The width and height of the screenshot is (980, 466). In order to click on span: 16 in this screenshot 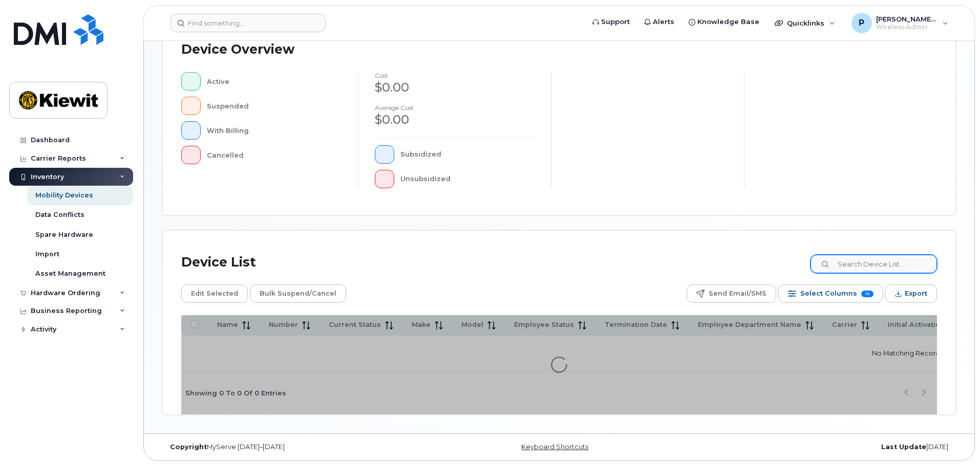, I will do `click(867, 294)`.